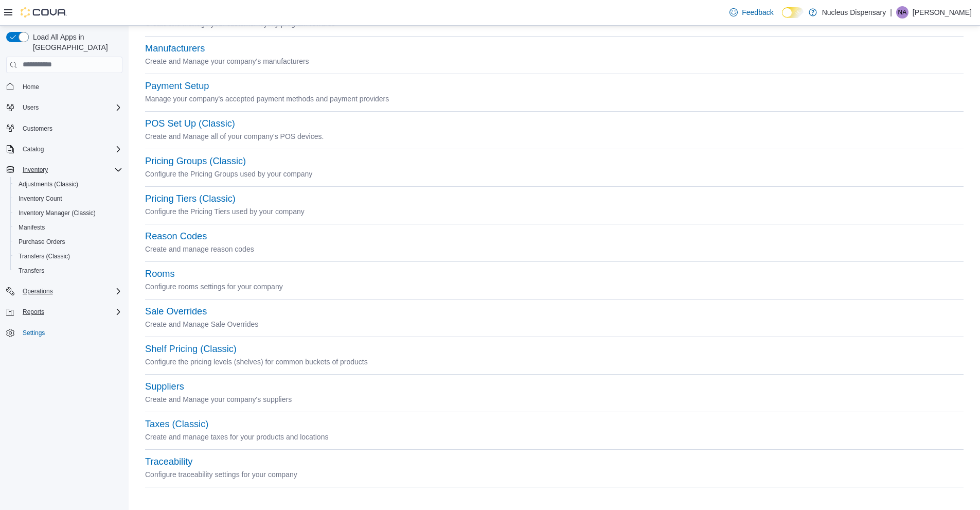  I want to click on a: Home, so click(31, 87).